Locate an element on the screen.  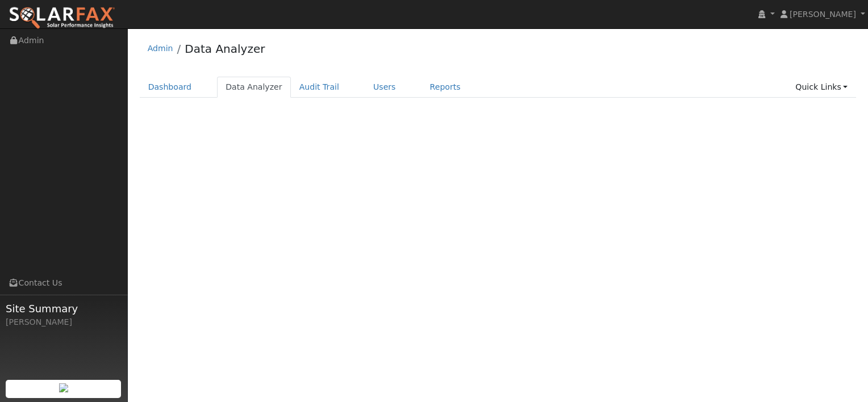
a: Dashboard is located at coordinates (170, 87).